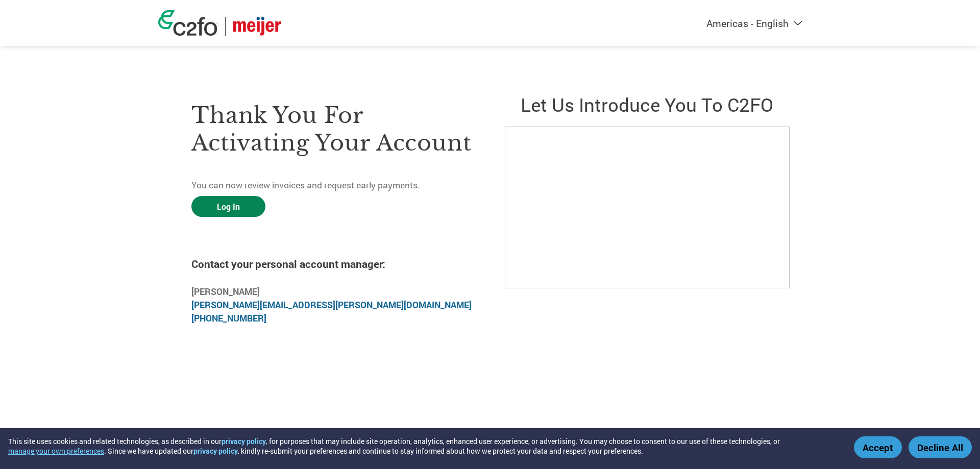  Describe the element at coordinates (56, 450) in the screenshot. I see `button: manage your own preferences` at that location.